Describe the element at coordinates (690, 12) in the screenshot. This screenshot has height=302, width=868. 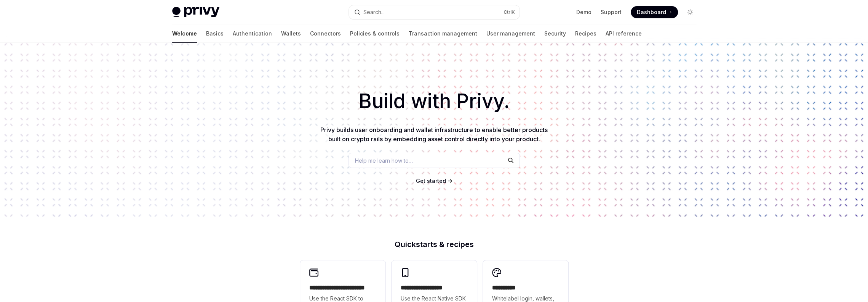
I see `button: Toggle dark mode` at that location.